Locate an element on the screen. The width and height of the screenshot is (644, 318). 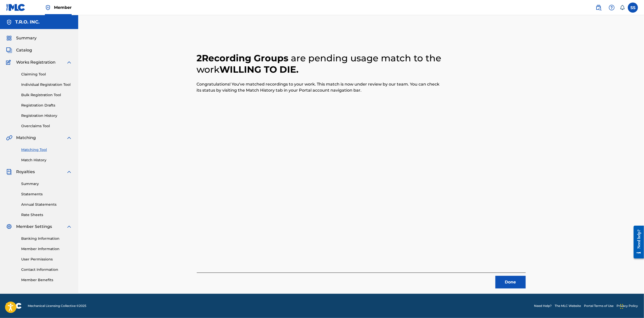
a: Claiming Tool is located at coordinates (46, 74).